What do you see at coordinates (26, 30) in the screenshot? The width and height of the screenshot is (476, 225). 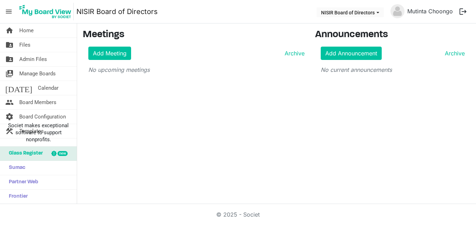 I see `span: Home` at bounding box center [26, 30].